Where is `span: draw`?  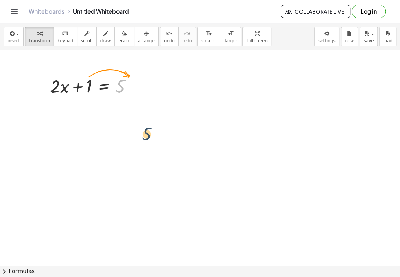
span: draw is located at coordinates (106, 41).